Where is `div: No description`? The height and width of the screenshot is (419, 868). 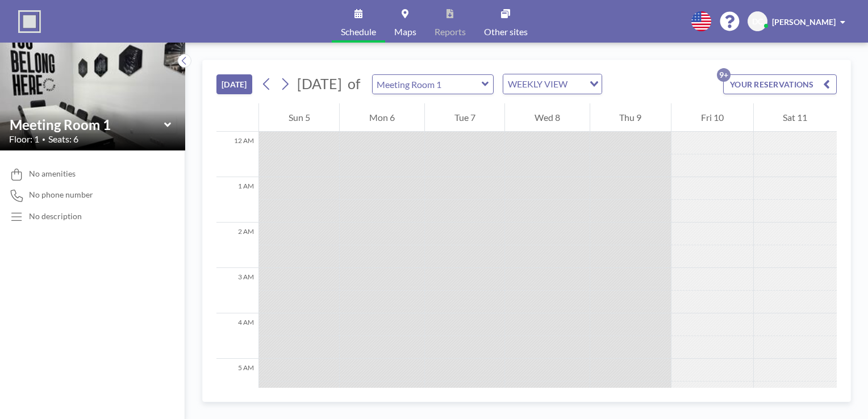
div: No description is located at coordinates (55, 216).